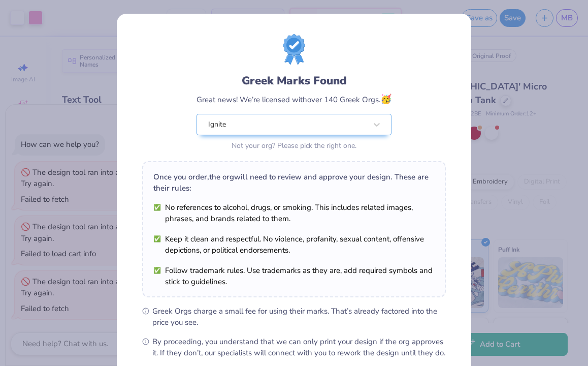 Image resolution: width=588 pixels, height=366 pixels. What do you see at coordinates (294, 182) in the screenshot?
I see `div: Once you order, the org will need to review and approve your design. These are their rules:` at bounding box center [294, 182].